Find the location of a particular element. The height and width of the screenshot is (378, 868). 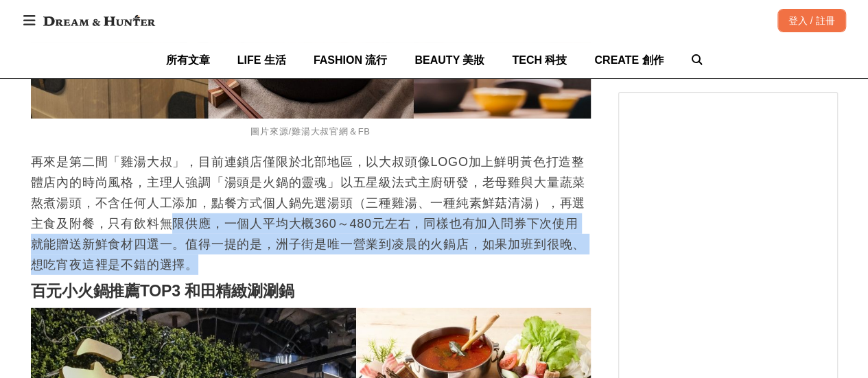

a: LIFE 生活 is located at coordinates (261, 60).